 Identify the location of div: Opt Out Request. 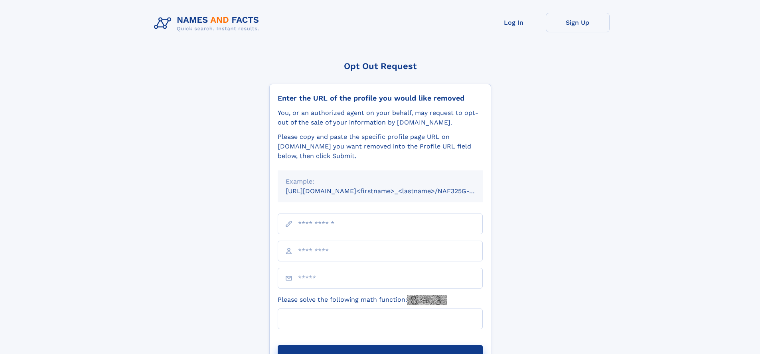
(380, 66).